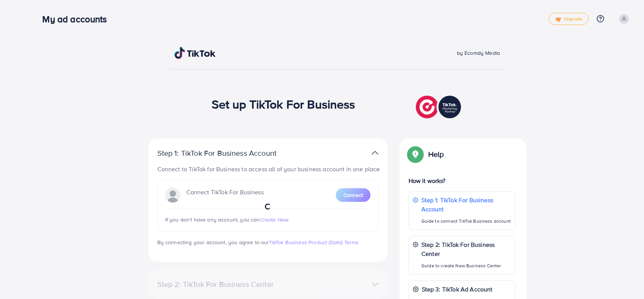 This screenshot has height=299, width=644. Describe the element at coordinates (462, 180) in the screenshot. I see `p: How it works?` at that location.